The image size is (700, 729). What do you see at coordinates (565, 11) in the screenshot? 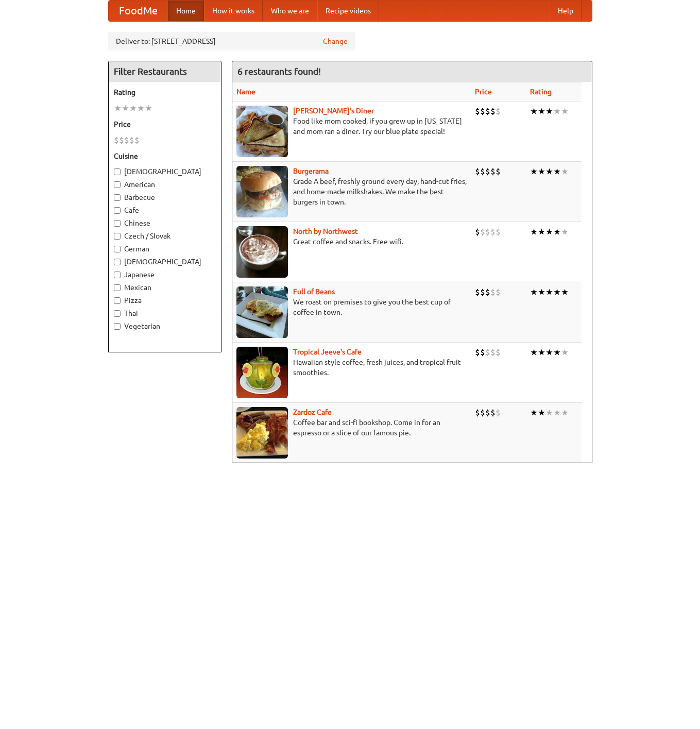
I see `a: Help` at bounding box center [565, 11].